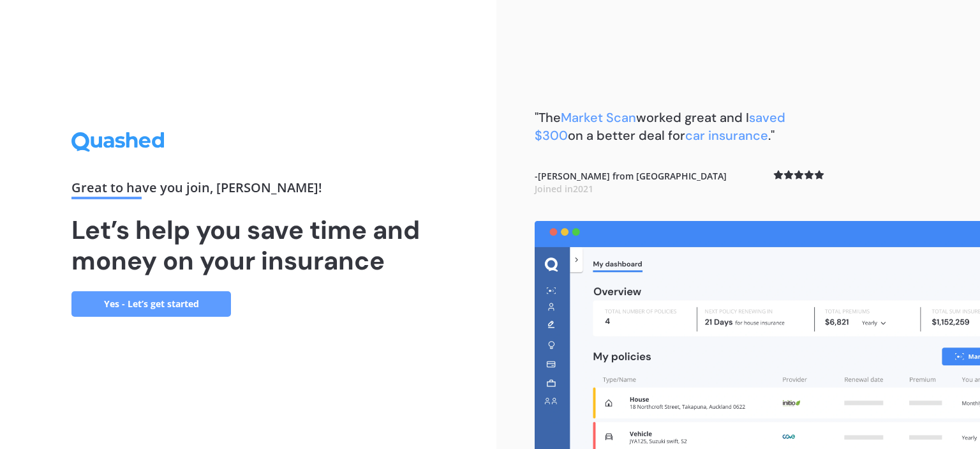 The image size is (980, 449). Describe the element at coordinates (564, 189) in the screenshot. I see `span: Joined in 2021` at that location.